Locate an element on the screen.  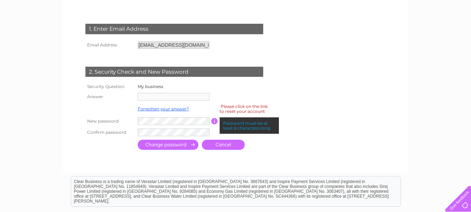
a: Blog is located at coordinates (440, 32).